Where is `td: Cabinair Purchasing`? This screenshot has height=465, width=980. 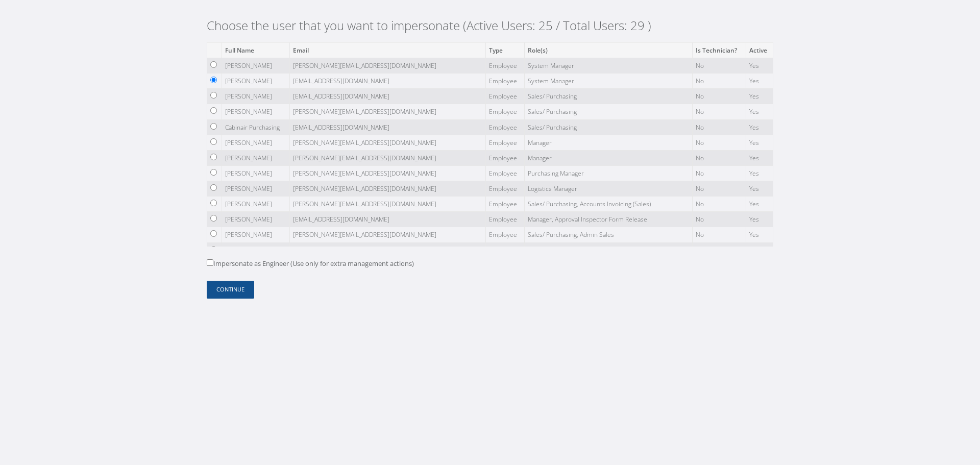
td: Cabinair Purchasing is located at coordinates (256, 127).